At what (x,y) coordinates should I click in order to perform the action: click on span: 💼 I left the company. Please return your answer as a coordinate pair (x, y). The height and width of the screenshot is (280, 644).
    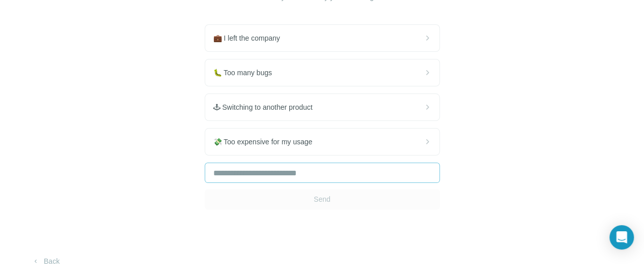
    Looking at the image, I should click on (251, 38).